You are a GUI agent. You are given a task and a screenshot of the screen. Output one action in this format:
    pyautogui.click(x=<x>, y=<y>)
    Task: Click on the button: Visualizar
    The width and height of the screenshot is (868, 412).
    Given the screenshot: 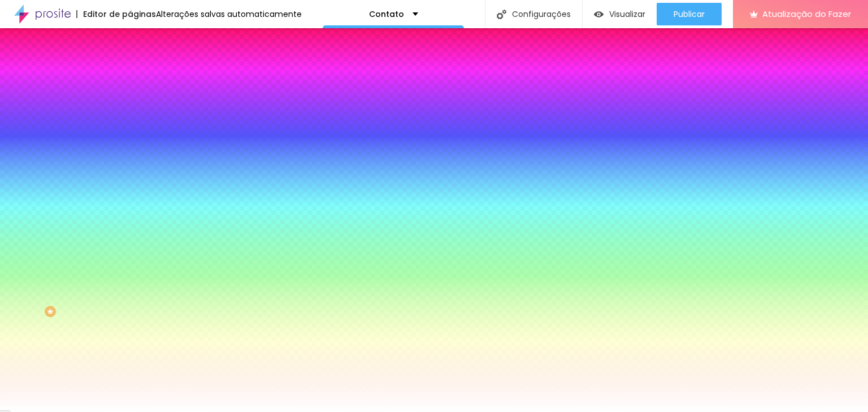 What is the action you would take?
    pyautogui.click(x=620, y=14)
    